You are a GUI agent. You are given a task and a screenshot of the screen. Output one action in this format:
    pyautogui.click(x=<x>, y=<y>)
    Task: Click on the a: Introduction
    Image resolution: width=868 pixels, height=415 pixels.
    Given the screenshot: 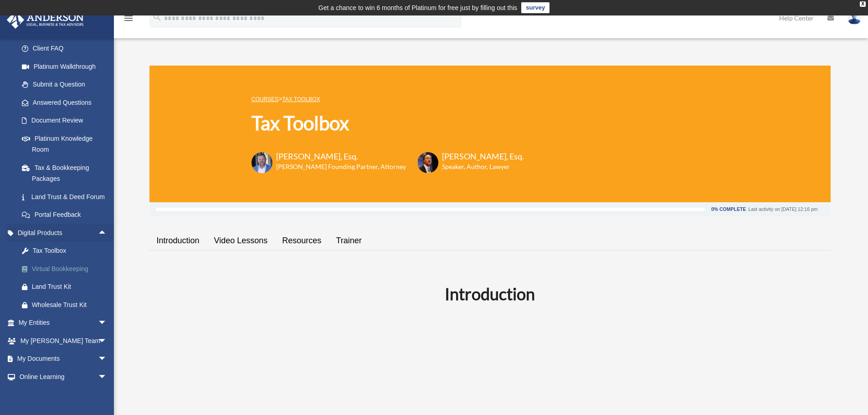 What is the action you would take?
    pyautogui.click(x=178, y=240)
    